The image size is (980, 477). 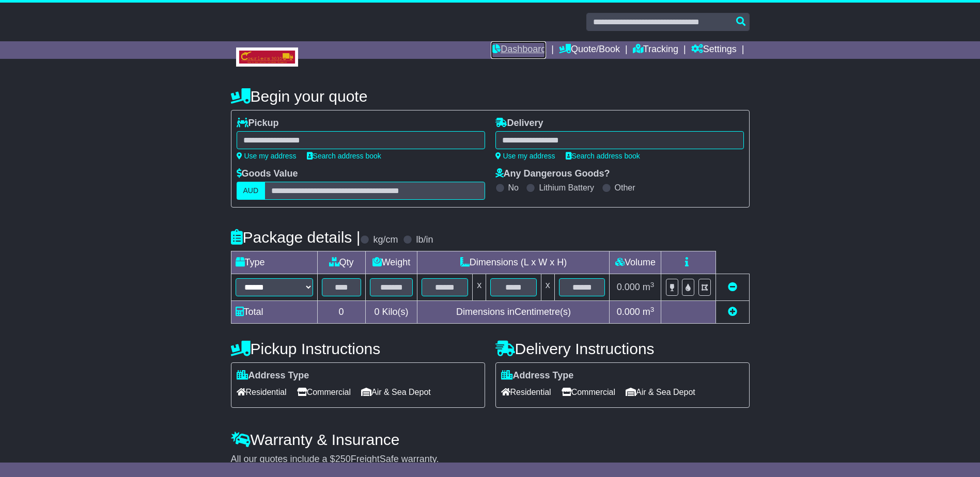 I want to click on td: Kilo(s), so click(x=391, y=312).